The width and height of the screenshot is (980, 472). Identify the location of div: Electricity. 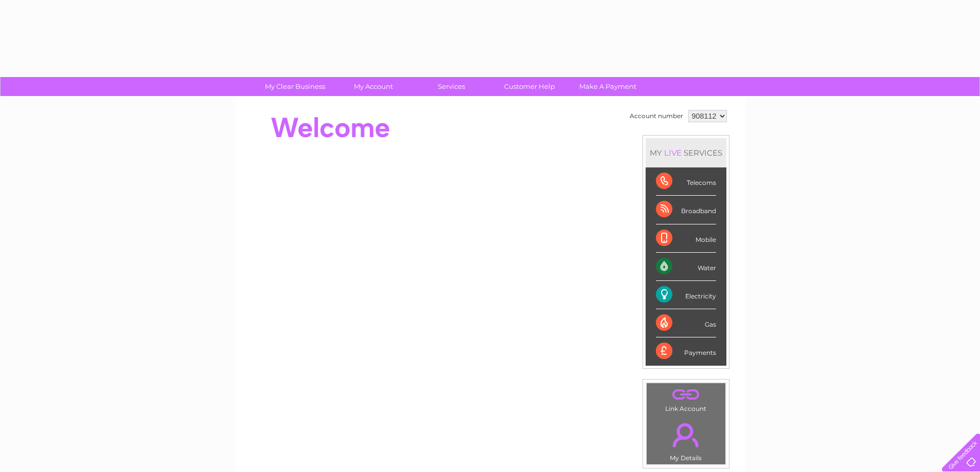
(686, 295).